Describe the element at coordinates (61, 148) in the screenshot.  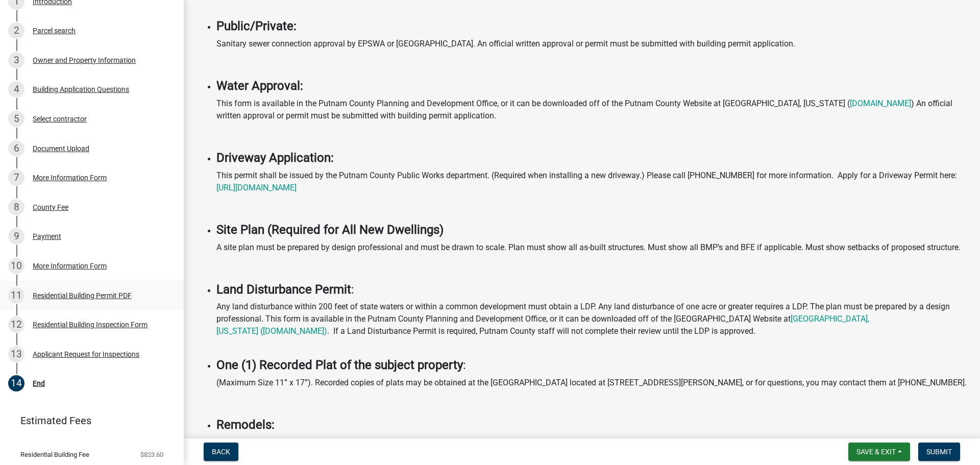
I see `div: Document Upload` at that location.